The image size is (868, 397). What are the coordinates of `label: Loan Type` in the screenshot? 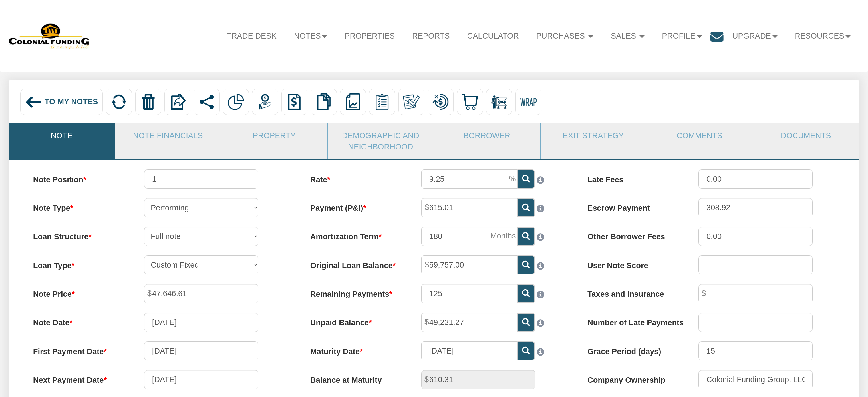 It's located at (79, 263).